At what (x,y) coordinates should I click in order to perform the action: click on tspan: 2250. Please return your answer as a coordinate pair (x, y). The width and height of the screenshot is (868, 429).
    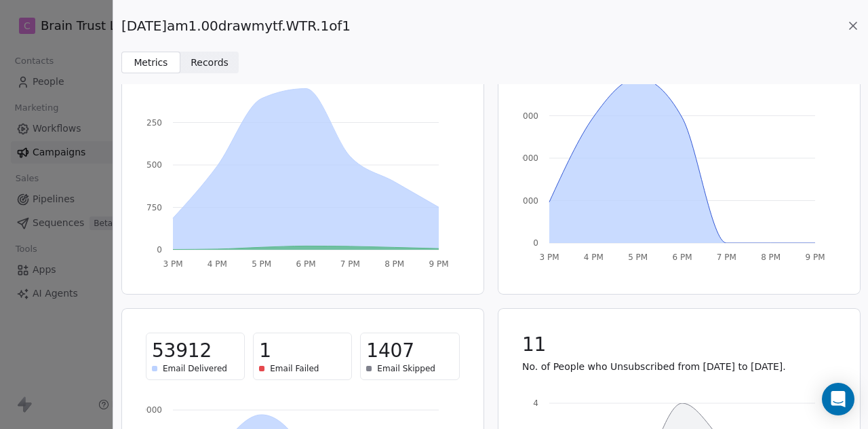
    Looking at the image, I should click on (151, 122).